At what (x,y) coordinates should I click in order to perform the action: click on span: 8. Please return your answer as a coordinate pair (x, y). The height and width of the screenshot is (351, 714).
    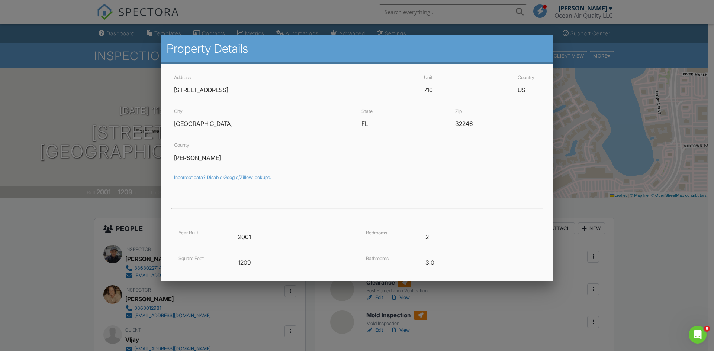
    Looking at the image, I should click on (707, 329).